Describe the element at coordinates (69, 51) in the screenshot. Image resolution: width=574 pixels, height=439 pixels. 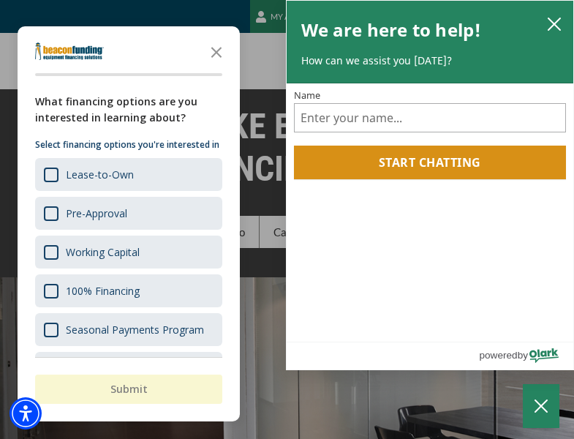
I see `img: Company logo` at that location.